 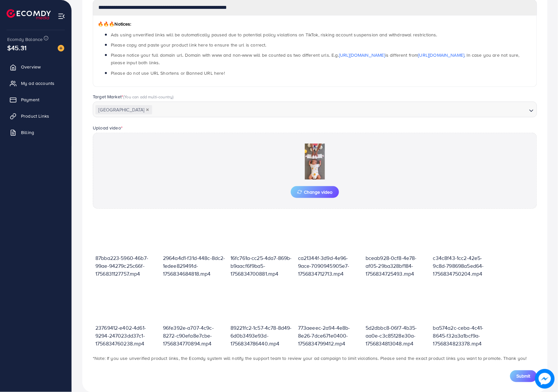 I want to click on a: Billing, so click(x=36, y=132).